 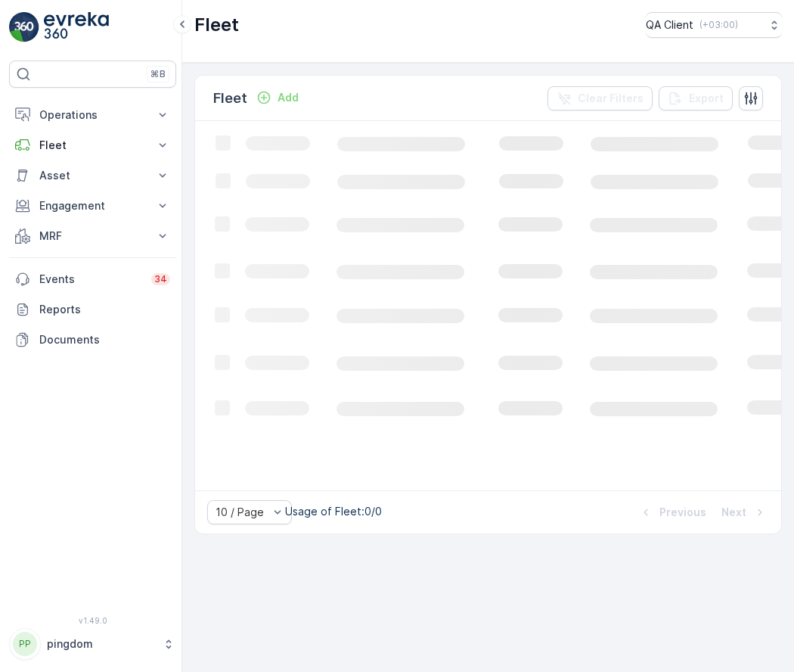 What do you see at coordinates (334, 512) in the screenshot?
I see `p: Usage of Fleet : 0/0` at bounding box center [334, 512].